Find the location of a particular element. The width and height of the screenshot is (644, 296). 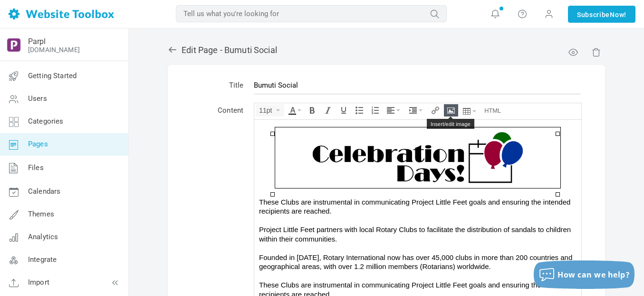

div: Text color is located at coordinates (295, 111).